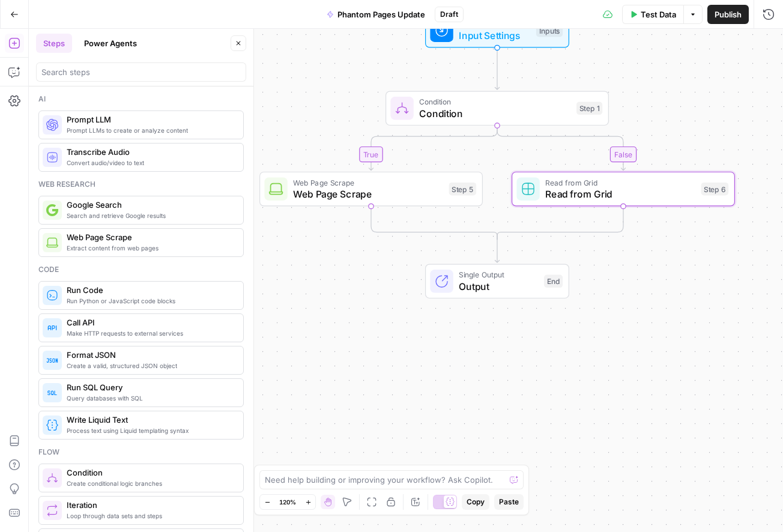 The height and width of the screenshot is (532, 783). What do you see at coordinates (509, 502) in the screenshot?
I see `button: Paste` at bounding box center [509, 502].